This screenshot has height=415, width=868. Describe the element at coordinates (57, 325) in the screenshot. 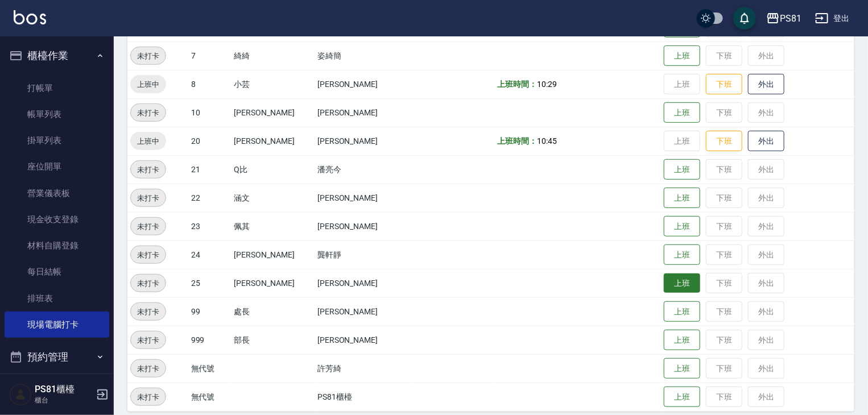

I see `a: 現場電腦打卡` at that location.